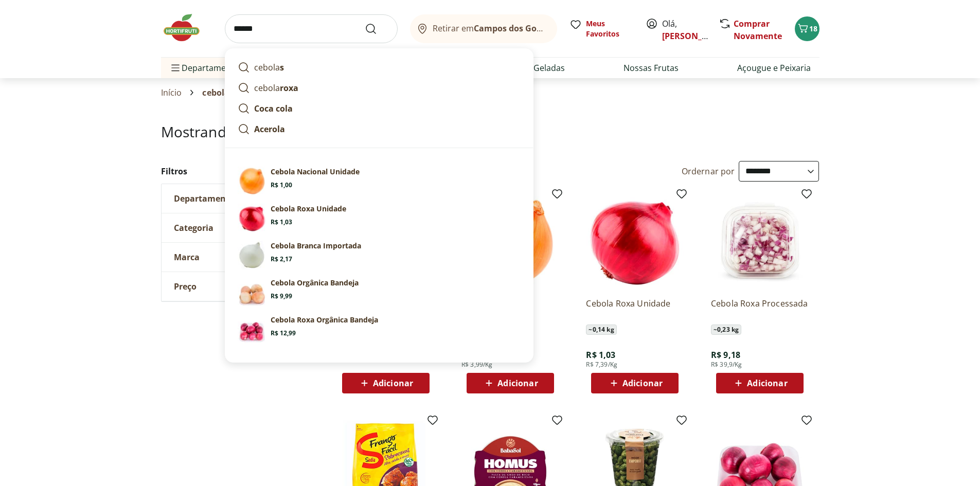  Describe the element at coordinates (379, 129) in the screenshot. I see `a: Acerola` at that location.